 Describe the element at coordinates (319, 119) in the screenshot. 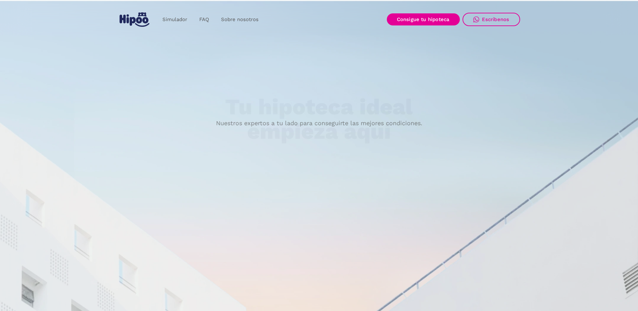

I see `h1: Tu hipoteca ideal empieza aquí` at that location.